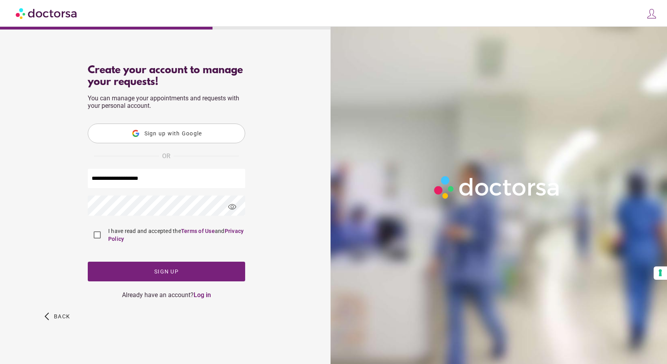 Image resolution: width=667 pixels, height=364 pixels. I want to click on button: Your consent preferences for tracking technologies, so click(660, 273).